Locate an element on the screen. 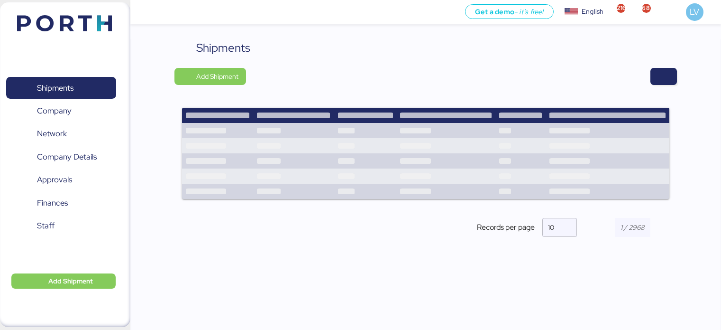 The height and width of the screenshot is (330, 721). div: Shipments is located at coordinates (223, 48).